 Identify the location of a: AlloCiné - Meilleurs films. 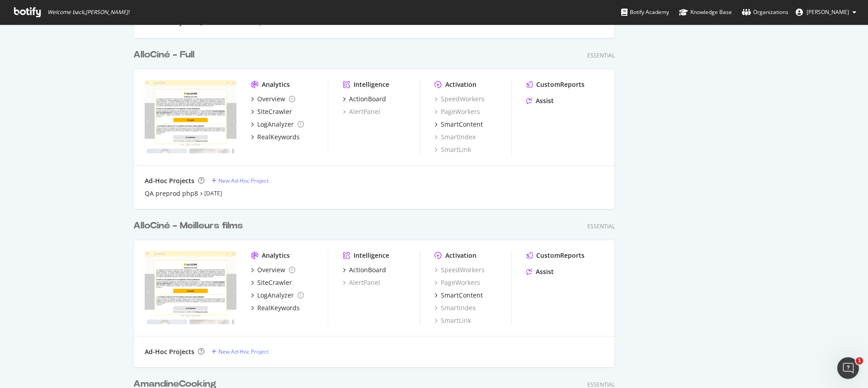
(190, 226).